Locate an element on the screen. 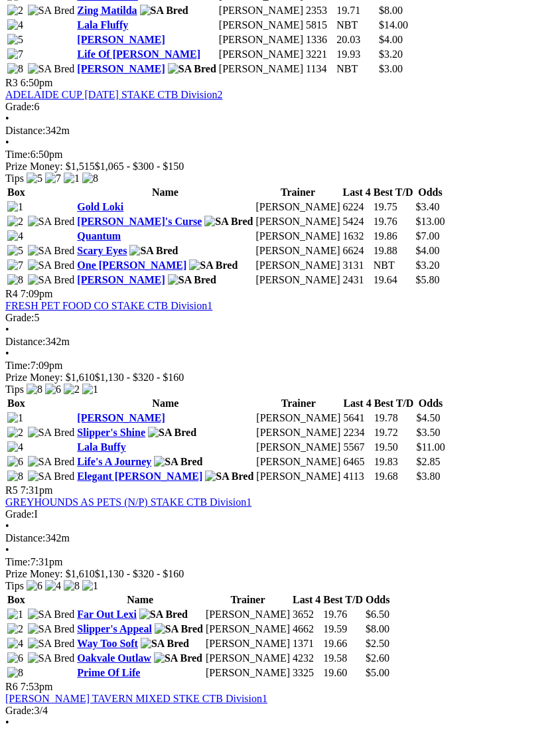 The height and width of the screenshot is (730, 558). span: $11.00 is located at coordinates (430, 446).